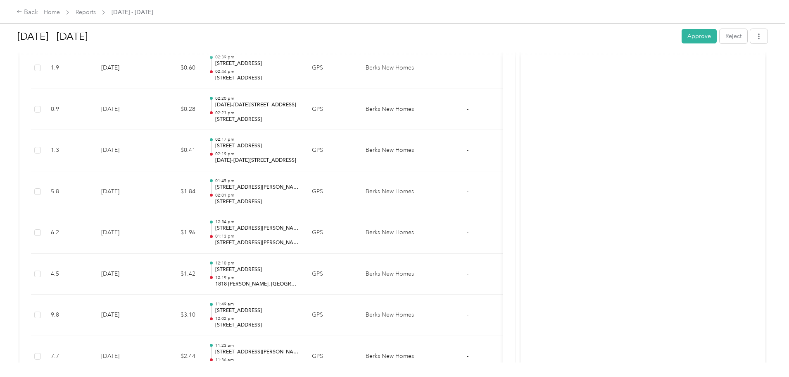 This screenshot has height=377, width=789. What do you see at coordinates (177, 233) in the screenshot?
I see `td: $1.96` at bounding box center [177, 233].